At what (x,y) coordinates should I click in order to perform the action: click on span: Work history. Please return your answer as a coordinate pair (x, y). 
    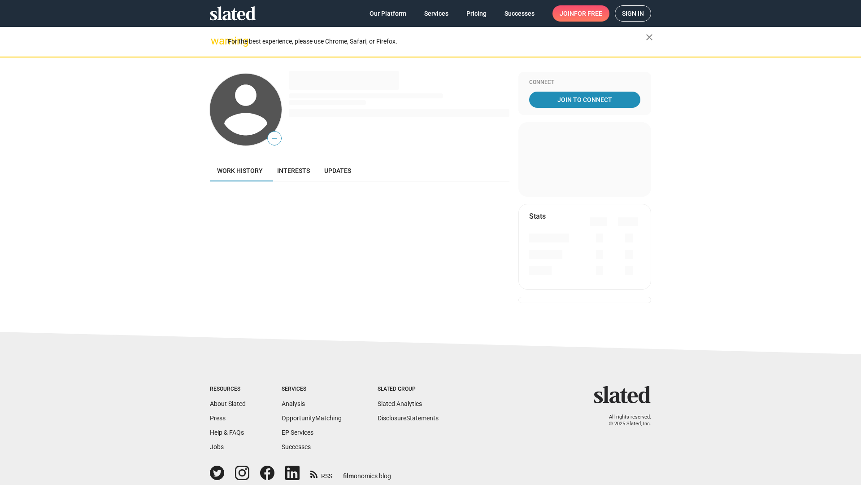
    Looking at the image, I should click on (240, 170).